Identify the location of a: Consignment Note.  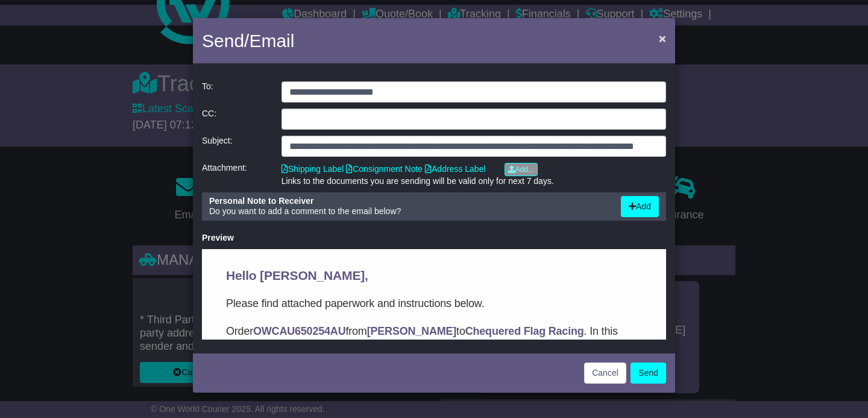
(384, 169).